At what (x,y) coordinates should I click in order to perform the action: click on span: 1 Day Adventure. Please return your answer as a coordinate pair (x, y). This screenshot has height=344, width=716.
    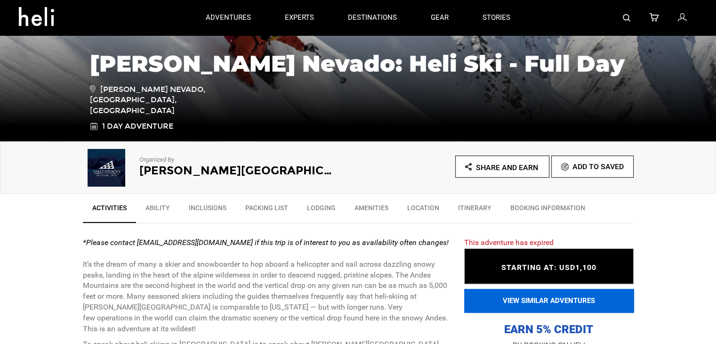
    Looking at the image, I should click on (137, 126).